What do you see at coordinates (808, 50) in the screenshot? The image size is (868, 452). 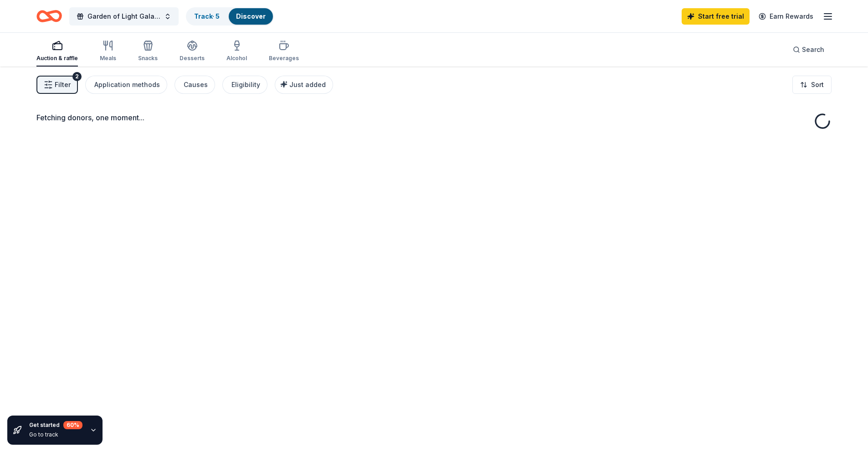 I see `button: Search` at bounding box center [808, 50].